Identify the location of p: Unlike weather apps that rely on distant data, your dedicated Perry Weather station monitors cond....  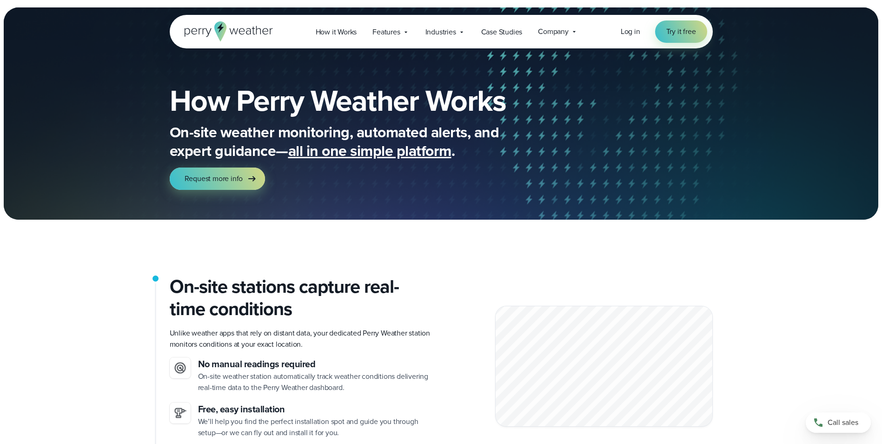
(302, 339).